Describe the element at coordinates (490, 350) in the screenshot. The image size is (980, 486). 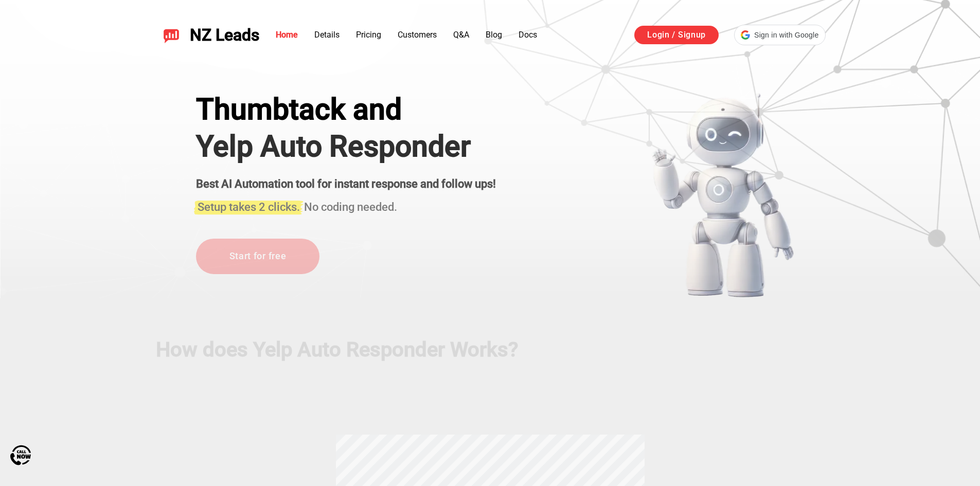
I see `h2: How does Yelp Auto Responder Works?` at that location.